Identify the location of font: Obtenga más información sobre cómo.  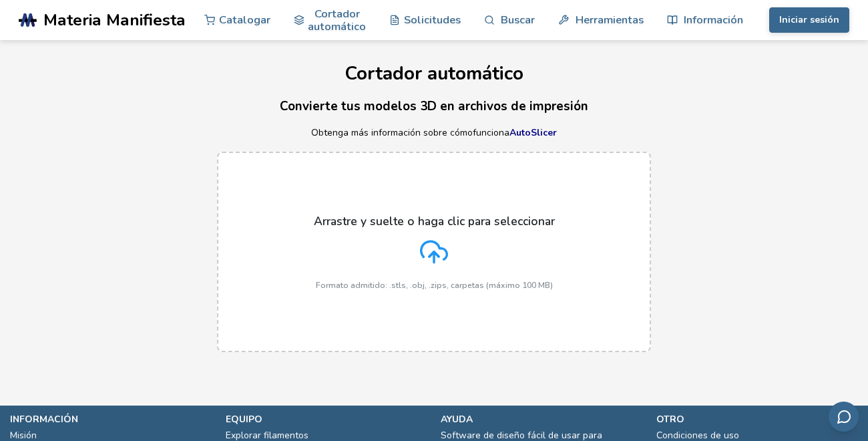
(392, 132).